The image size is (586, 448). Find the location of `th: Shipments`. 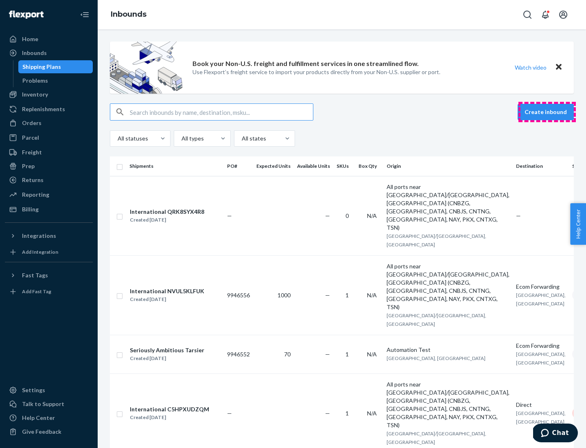

th: Shipments is located at coordinates (175, 166).